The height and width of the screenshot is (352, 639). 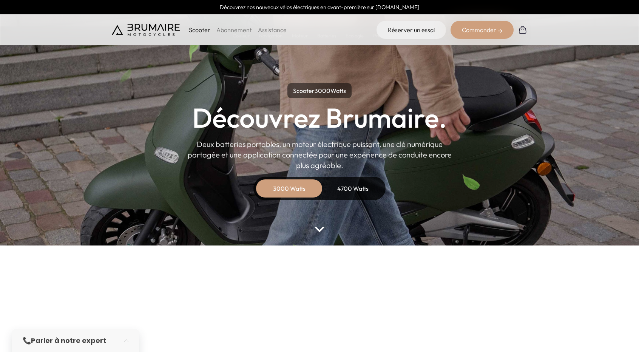 I want to click on p: Deux batteries portables, un moteur électrique puissant, une clé numérique partagée et une applic..., so click(x=320, y=155).